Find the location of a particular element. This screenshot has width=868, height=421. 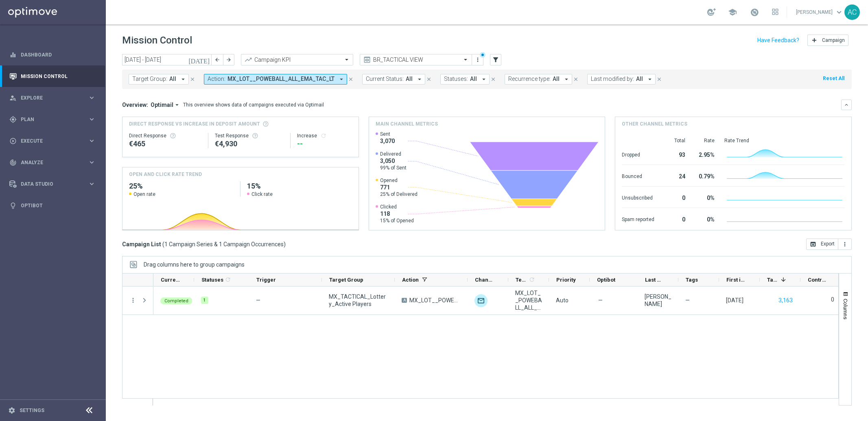

span: Current Status is located at coordinates (171, 280).